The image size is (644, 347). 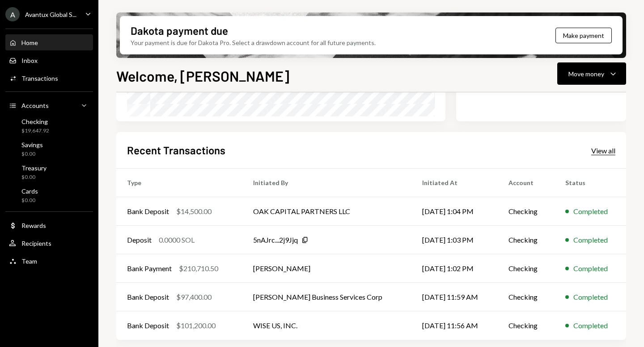 What do you see at coordinates (198, 268) in the screenshot?
I see `div: $210,710.50` at bounding box center [198, 268].